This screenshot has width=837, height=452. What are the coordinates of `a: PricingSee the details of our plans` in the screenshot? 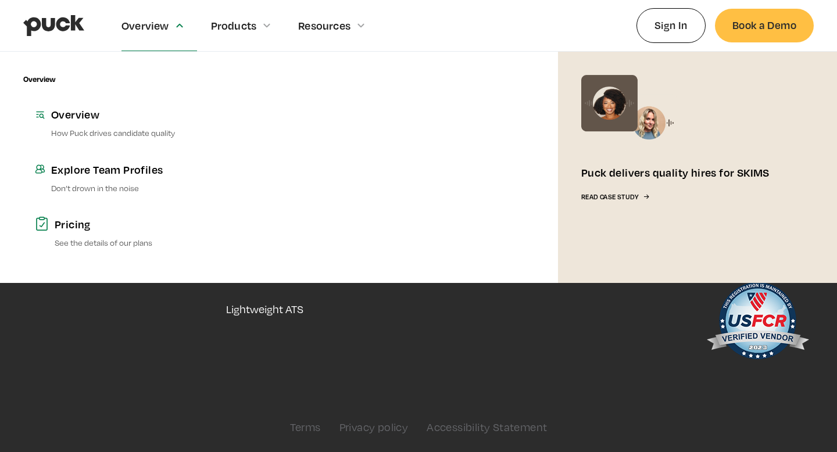 It's located at (151, 233).